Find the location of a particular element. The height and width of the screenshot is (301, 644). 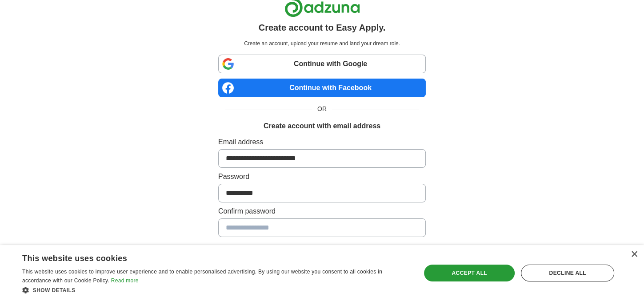

div: Close is located at coordinates (633, 255).